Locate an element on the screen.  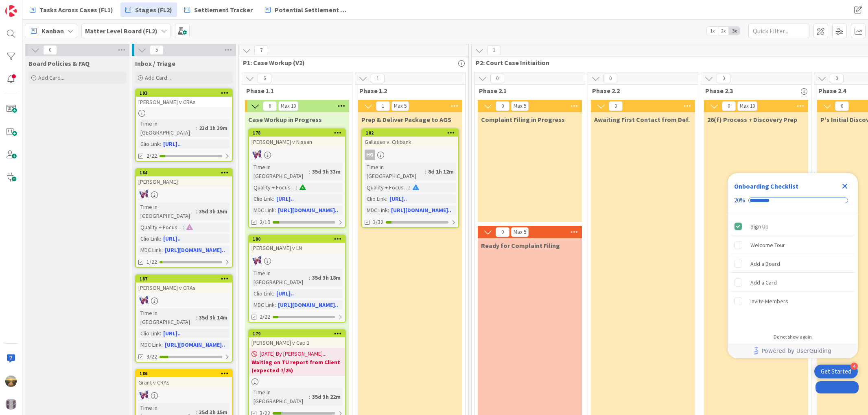
div: HG is located at coordinates (370, 155).